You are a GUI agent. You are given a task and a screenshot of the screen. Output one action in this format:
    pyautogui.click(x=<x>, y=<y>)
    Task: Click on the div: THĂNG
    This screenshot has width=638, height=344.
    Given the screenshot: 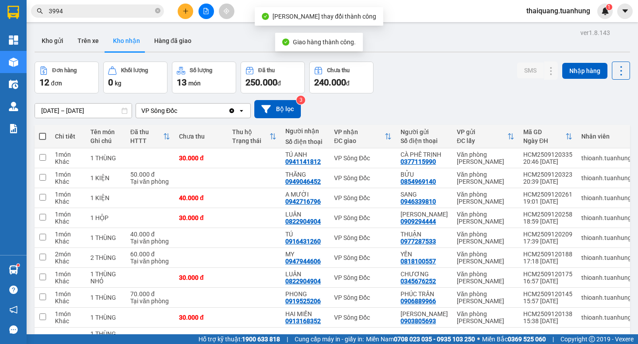 What is the action you would take?
    pyautogui.click(x=305, y=175)
    